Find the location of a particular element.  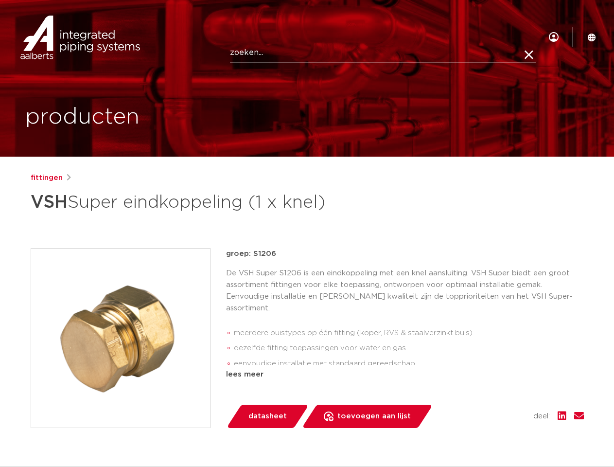

p: De VSH Super S1206 is een eindkoppeling met een knel aansluiting. VSH Super biedt een groot assor... is located at coordinates (405, 291).